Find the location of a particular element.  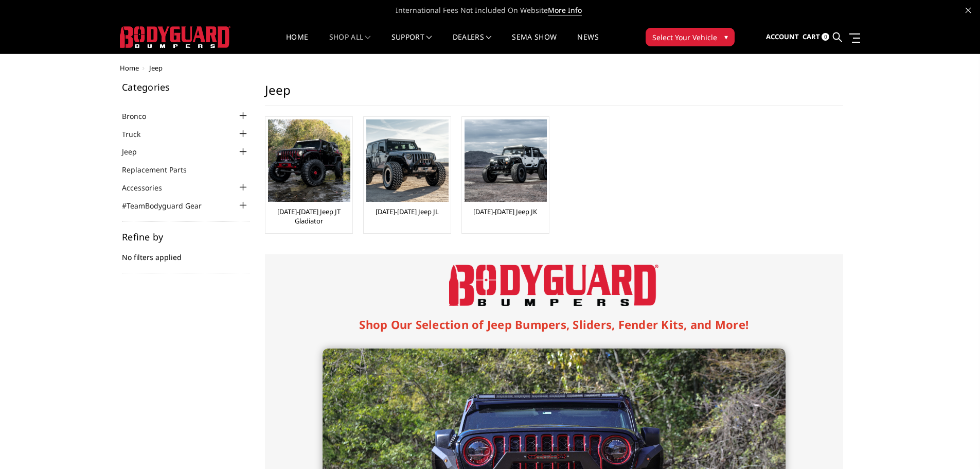

a: shop all is located at coordinates (350, 43).